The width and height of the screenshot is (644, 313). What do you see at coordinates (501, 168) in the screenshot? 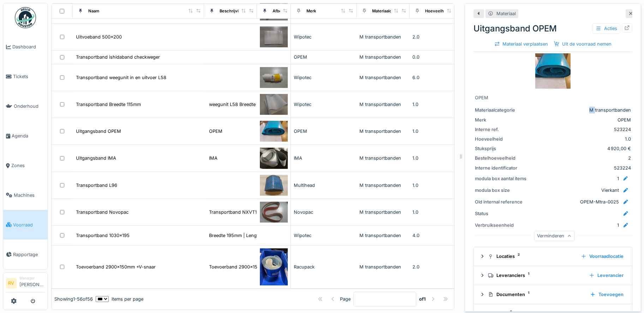
I see `div: Interne identificator` at bounding box center [501, 168].